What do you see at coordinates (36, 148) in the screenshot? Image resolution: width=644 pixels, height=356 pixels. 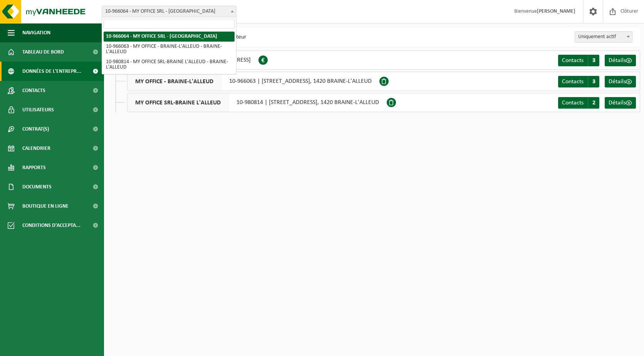 I see `span: Calendrier` at bounding box center [36, 148].